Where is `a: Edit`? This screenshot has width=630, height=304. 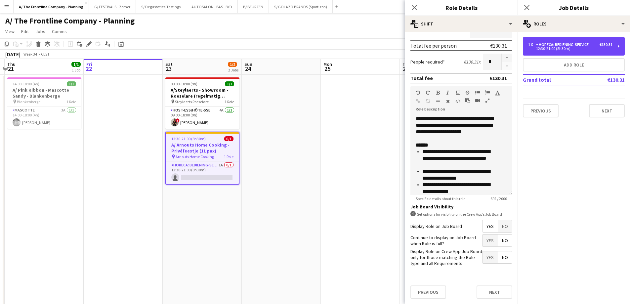 a: Edit is located at coordinates (25, 31).